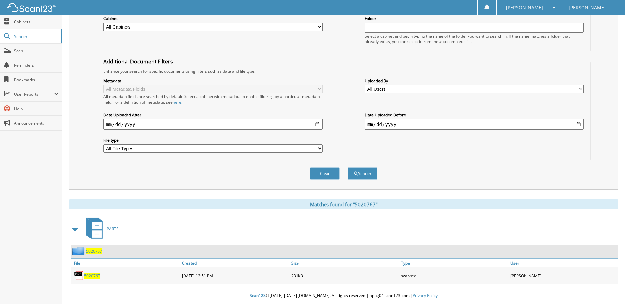  I want to click on span: PARTS, so click(113, 229).